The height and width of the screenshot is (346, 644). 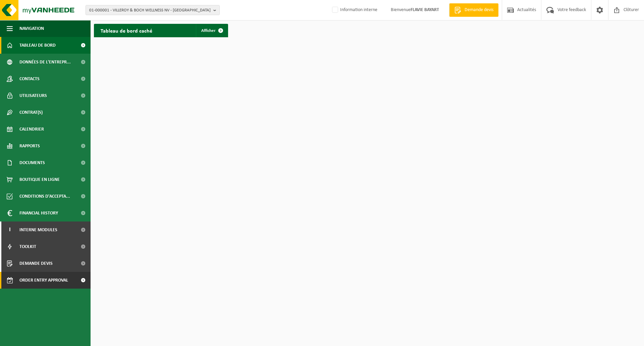 What do you see at coordinates (32, 163) in the screenshot?
I see `span: Documents` at bounding box center [32, 163].